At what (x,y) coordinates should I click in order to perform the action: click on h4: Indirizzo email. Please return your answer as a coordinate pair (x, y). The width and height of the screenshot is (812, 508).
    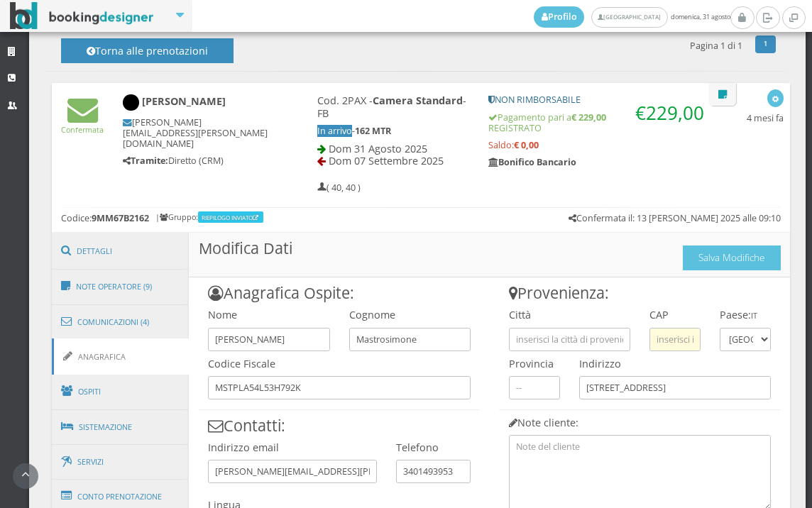
    Looking at the image, I should click on (291, 447).